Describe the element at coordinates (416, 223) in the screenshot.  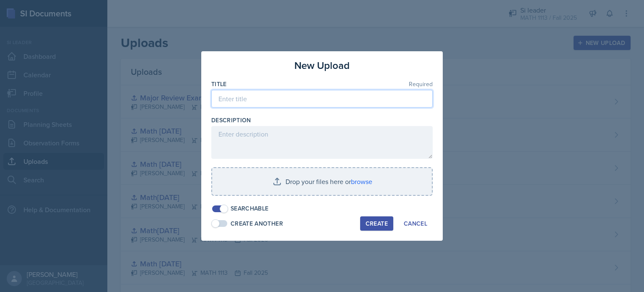
I see `button: Cancel` at that location.